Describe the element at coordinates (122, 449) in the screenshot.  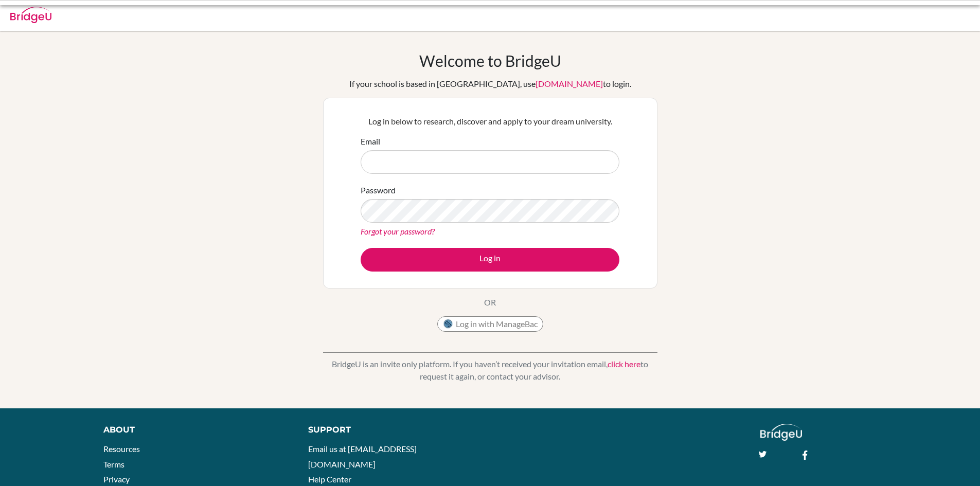
I see `a: Resources` at that location.